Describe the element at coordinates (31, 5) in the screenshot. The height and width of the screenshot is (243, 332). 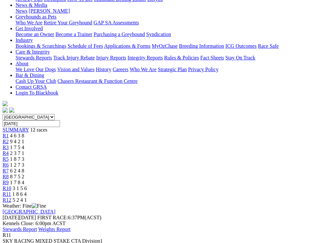
I see `a: News & Media` at that location.